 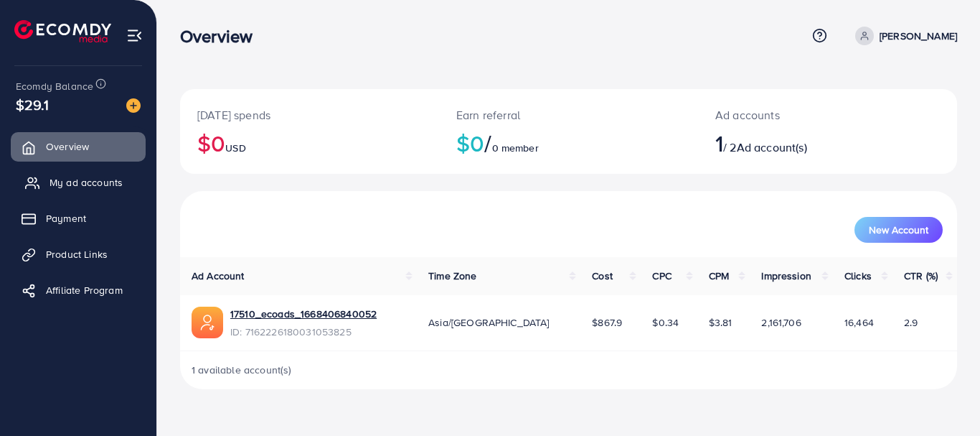 What do you see at coordinates (921, 275) in the screenshot?
I see `span: CTR (%)` at bounding box center [921, 275].